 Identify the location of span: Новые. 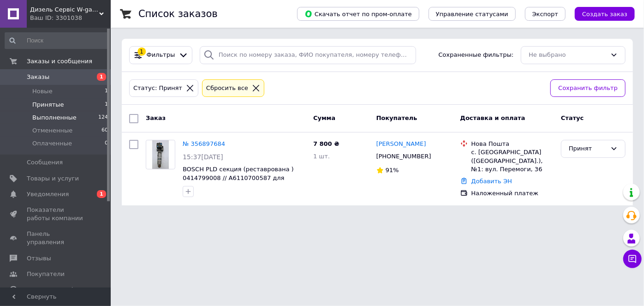
(42, 92).